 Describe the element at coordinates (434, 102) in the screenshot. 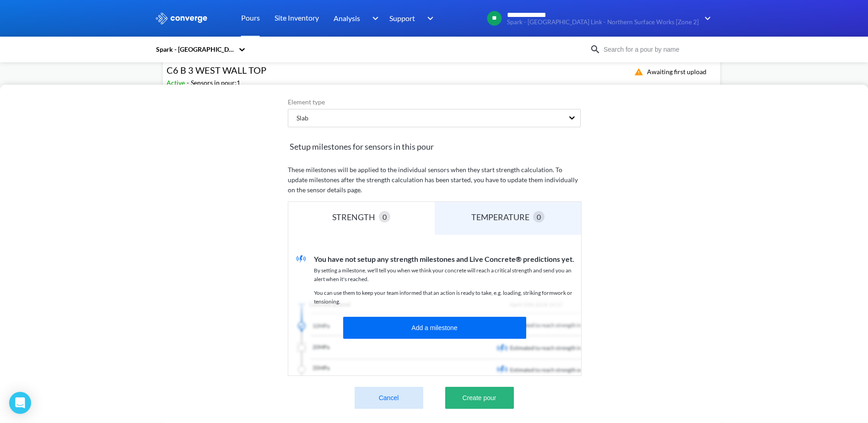

I see `label: Element type` at that location.